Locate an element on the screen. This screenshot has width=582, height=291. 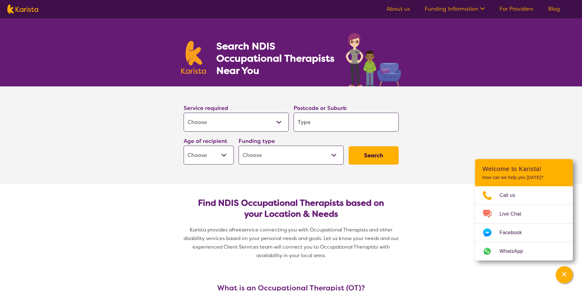
label: Funding type is located at coordinates (257, 141).